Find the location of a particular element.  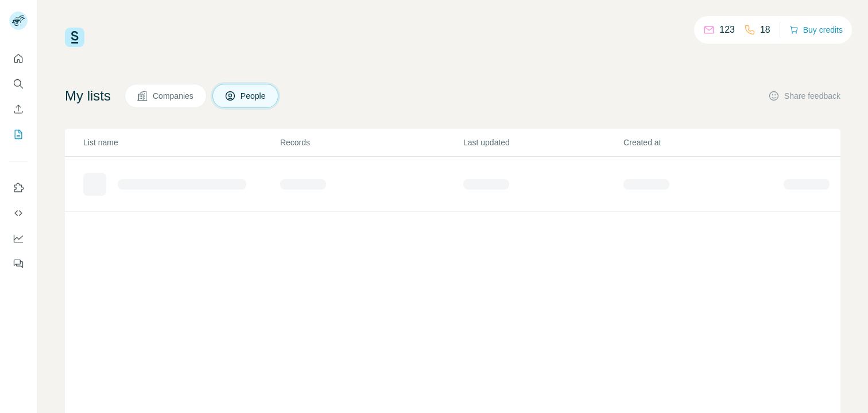

p: 18 is located at coordinates (765, 30).